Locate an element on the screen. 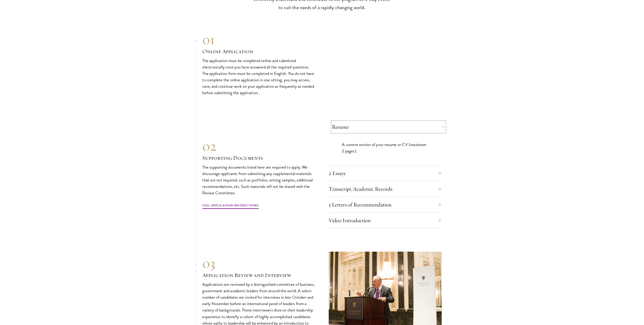 The width and height of the screenshot is (644, 325). h3: Online Application is located at coordinates (259, 52).